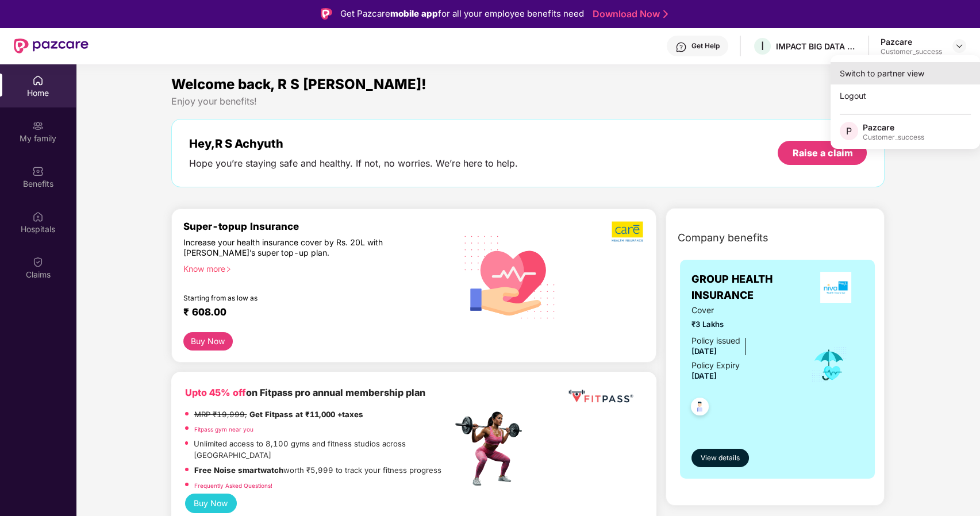  I want to click on div: Hey, R S Achyuth, so click(354, 144).